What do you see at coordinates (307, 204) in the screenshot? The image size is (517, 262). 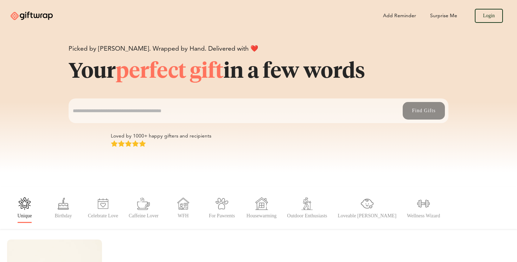 I see `img: outdoor.png` at bounding box center [307, 204].